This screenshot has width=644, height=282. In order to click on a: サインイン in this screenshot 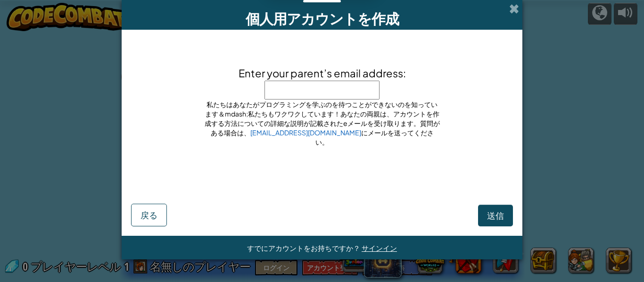, I will do `click(379, 248)`.